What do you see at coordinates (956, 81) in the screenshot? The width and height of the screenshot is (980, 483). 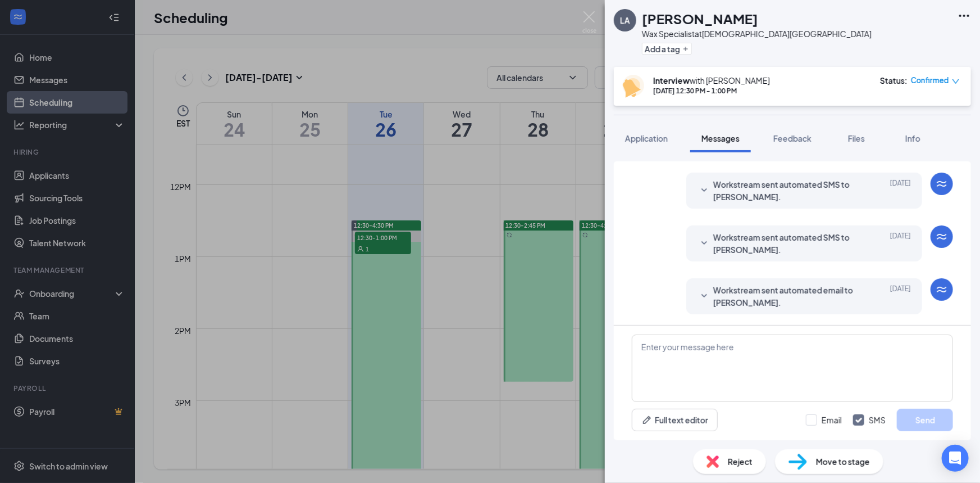 I see `span: down` at bounding box center [956, 81].